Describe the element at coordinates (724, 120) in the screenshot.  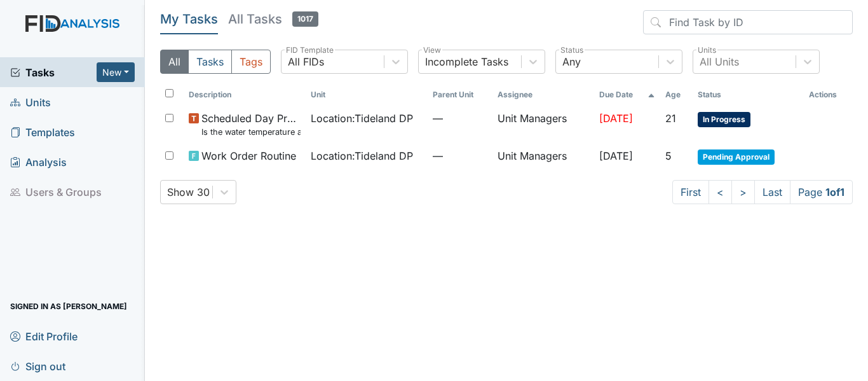
I see `span: In Progress` at that location.